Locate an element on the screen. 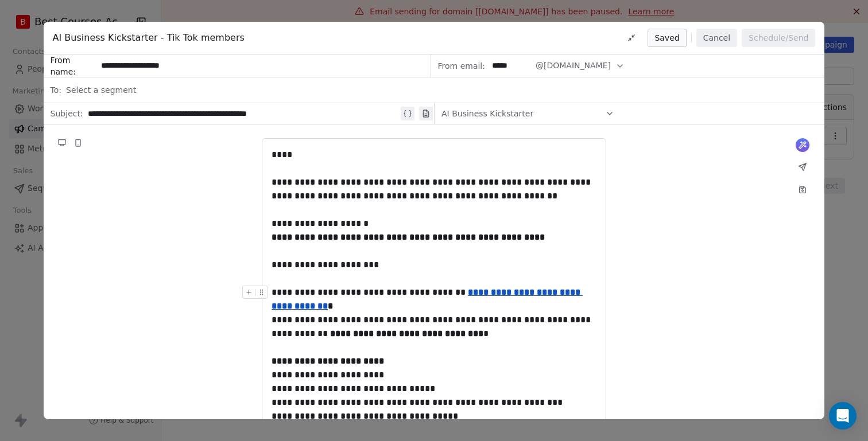  span: AI Business Kickstarter - Tik Tok members is located at coordinates (149, 38).